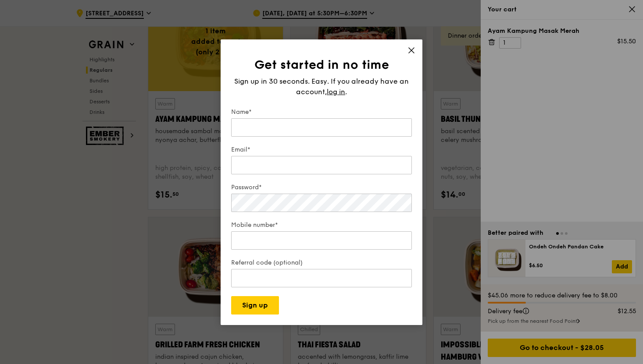 The width and height of the screenshot is (643, 364). Describe the element at coordinates (322, 225) in the screenshot. I see `label: Mobile number*` at that location.